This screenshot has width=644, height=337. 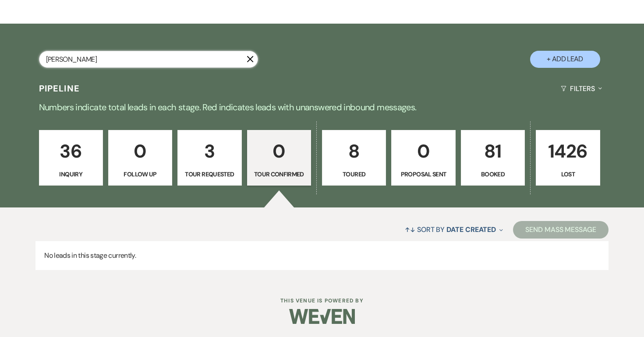 I want to click on button: Filters, so click(x=581, y=88).